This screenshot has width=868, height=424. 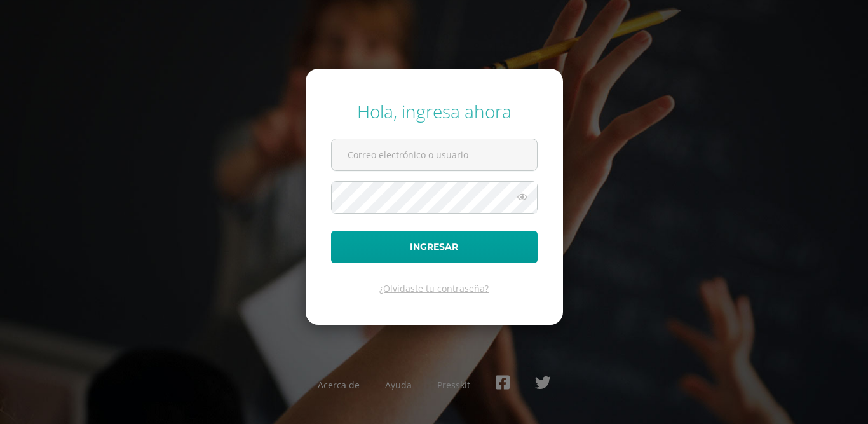 I want to click on a: Presskit, so click(x=454, y=384).